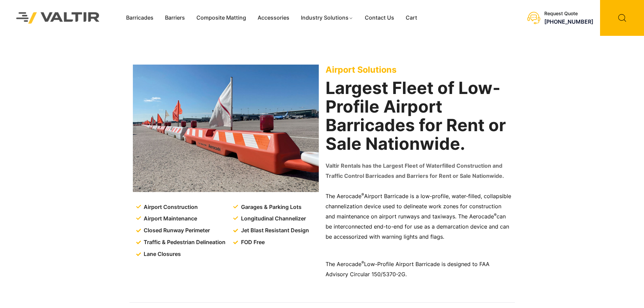 This screenshot has width=644, height=308. I want to click on div: Request Quote, so click(568, 13).